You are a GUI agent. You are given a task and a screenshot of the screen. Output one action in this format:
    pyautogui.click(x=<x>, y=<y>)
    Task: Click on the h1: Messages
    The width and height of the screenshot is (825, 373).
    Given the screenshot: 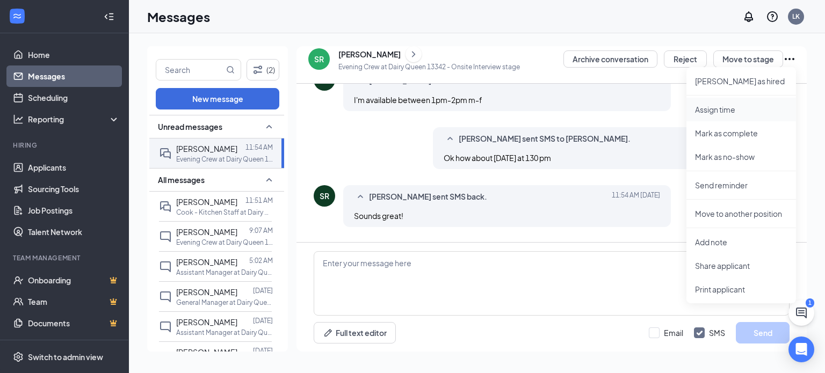 What is the action you would take?
    pyautogui.click(x=178, y=17)
    